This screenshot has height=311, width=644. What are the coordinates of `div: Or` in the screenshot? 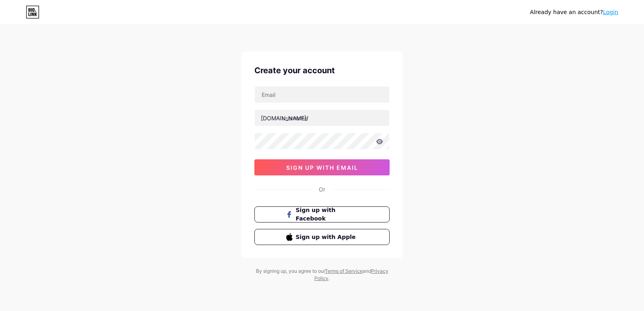 It's located at (322, 189).